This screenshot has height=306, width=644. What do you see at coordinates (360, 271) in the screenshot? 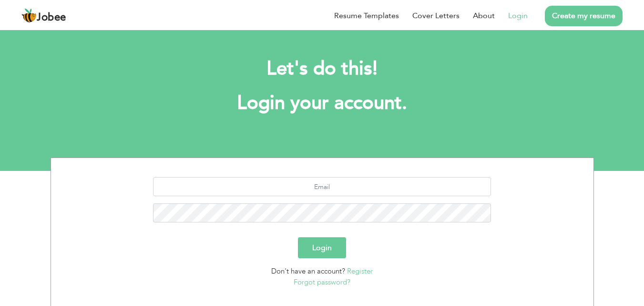
I see `a: Register` at bounding box center [360, 271].